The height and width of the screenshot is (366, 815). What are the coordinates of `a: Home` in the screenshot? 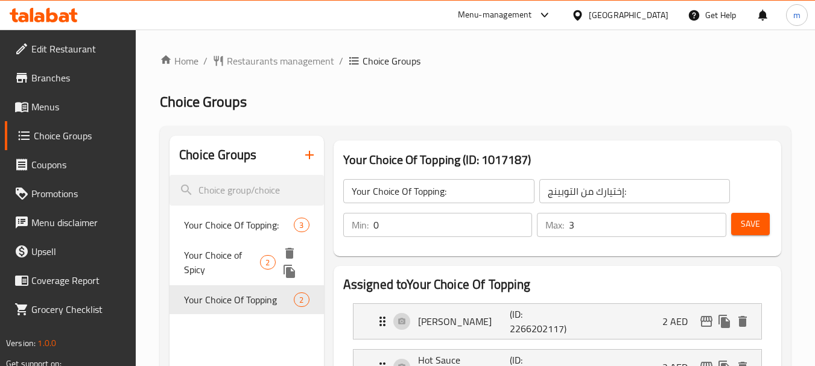 It's located at (179, 61).